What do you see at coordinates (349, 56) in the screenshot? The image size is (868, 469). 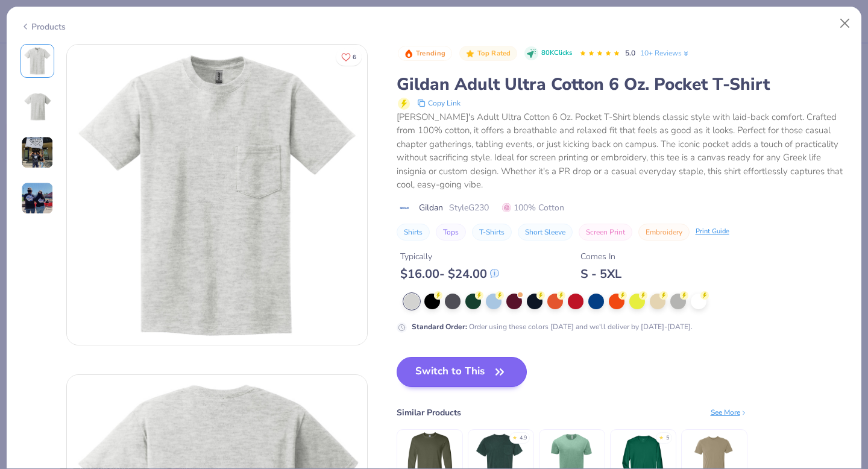 I see `button: Like` at bounding box center [349, 56].